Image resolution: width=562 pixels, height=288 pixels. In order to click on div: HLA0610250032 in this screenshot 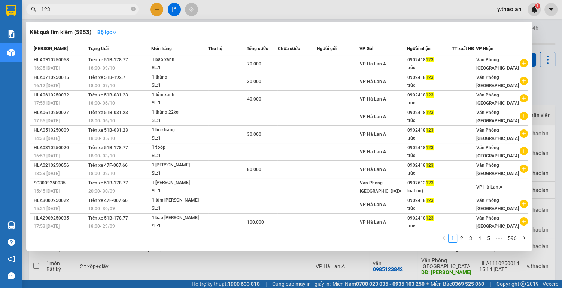, I will do `click(60, 95)`.